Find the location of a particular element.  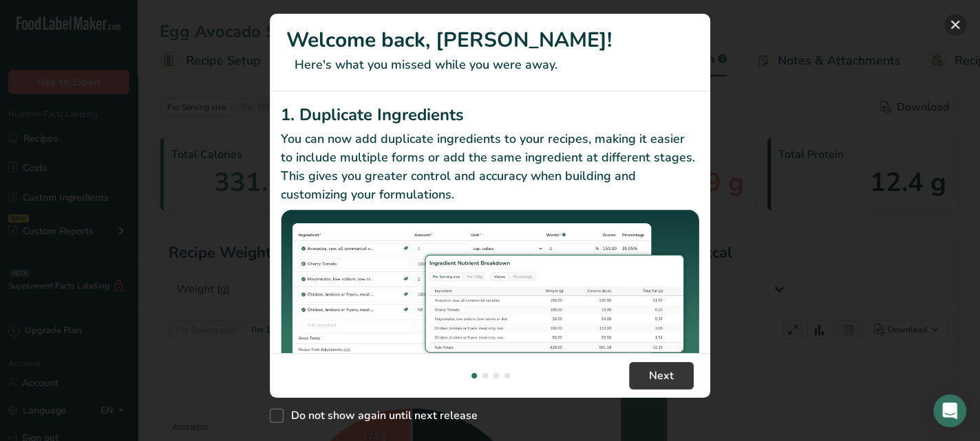

img: Duplicate Ingredients is located at coordinates (490, 287).